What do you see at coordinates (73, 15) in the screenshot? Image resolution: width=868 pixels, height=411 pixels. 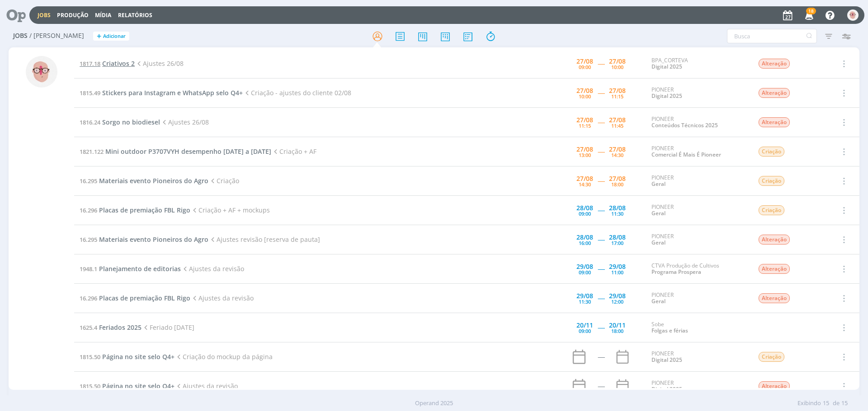 I see `button: Produção` at bounding box center [73, 15].